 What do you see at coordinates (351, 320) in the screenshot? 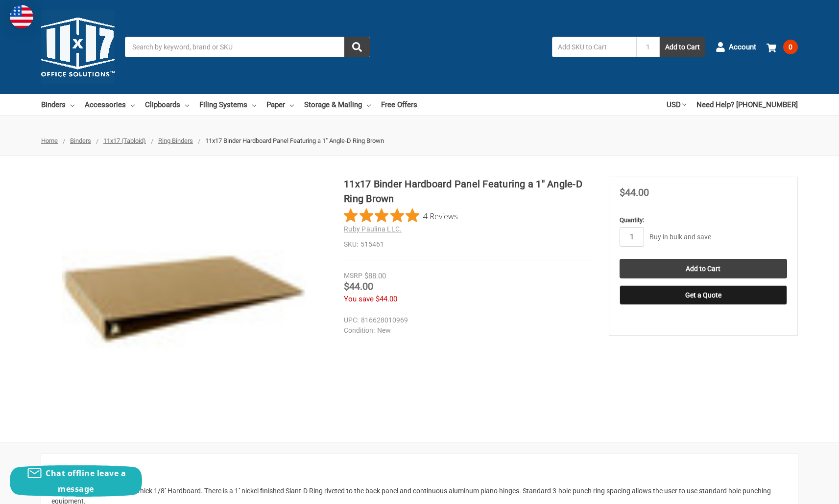
I see `dt: UPC:` at bounding box center [351, 320].